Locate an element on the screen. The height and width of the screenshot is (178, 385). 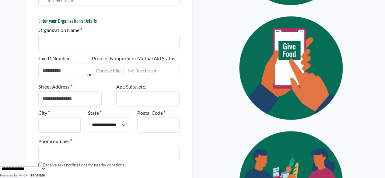
label: Phone number is located at coordinates (55, 141).